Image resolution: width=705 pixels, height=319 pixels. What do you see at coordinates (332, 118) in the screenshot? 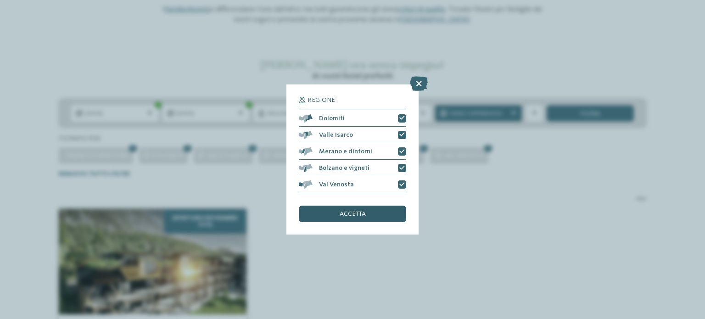
I see `span: Dolomiti` at bounding box center [332, 118].